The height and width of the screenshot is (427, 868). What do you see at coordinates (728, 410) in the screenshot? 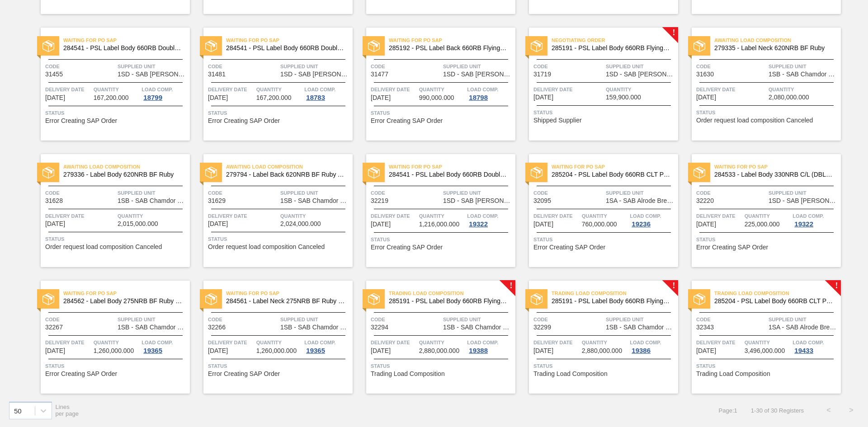
I see `span: Page : 1` at bounding box center [728, 410].